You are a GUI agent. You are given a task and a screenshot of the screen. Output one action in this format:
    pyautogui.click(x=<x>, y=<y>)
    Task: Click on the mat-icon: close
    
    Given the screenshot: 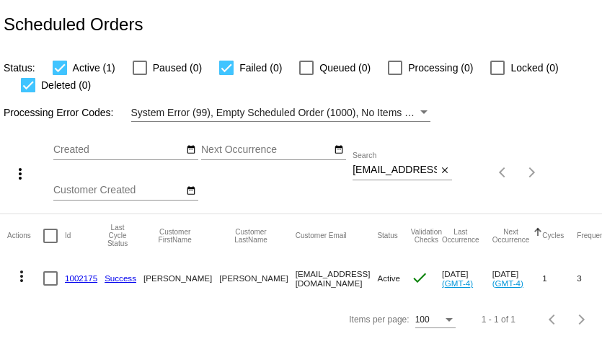 What is the action you would take?
    pyautogui.click(x=445, y=171)
    